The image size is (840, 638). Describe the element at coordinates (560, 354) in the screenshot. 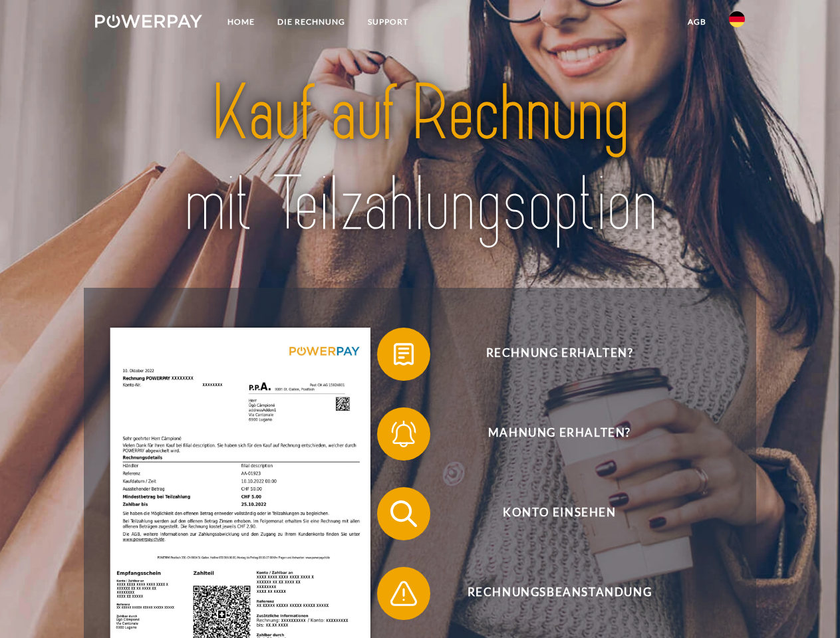

I see `span: Rechnung erhalten?` at that location.